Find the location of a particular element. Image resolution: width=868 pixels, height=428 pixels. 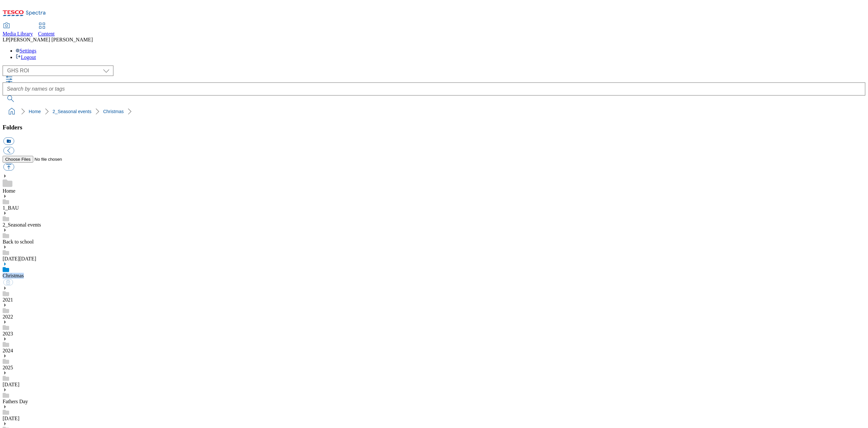

a: Back to school is located at coordinates (18, 241).